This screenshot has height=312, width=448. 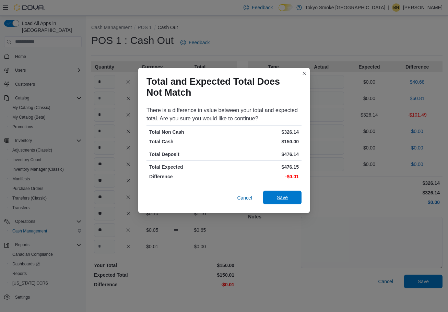 I want to click on p: Total Non Cash, so click(x=186, y=132).